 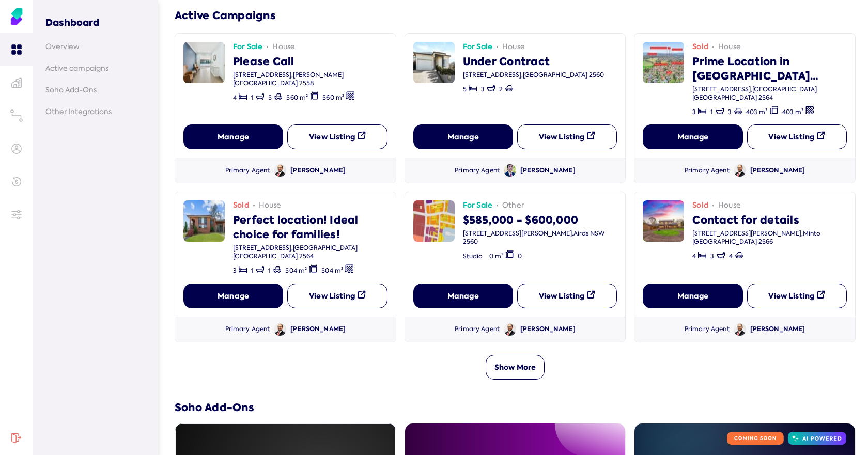 I want to click on span: other, so click(x=513, y=205).